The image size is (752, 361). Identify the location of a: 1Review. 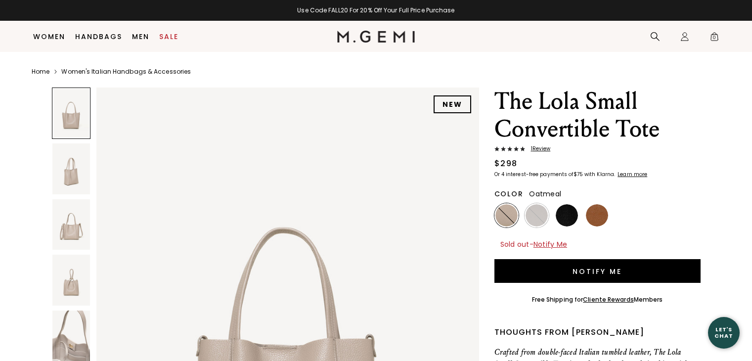
(598, 150).